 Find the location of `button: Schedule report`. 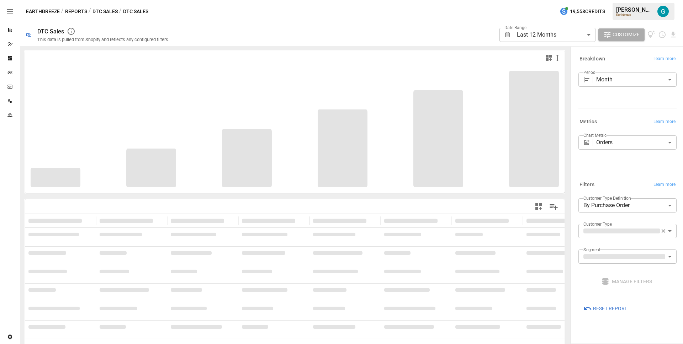

button: Schedule report is located at coordinates (662, 34).